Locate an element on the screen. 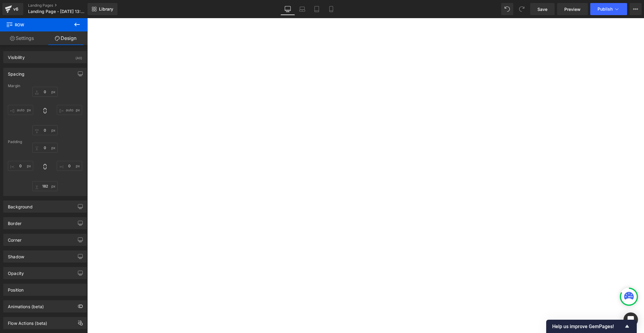 The image size is (644, 333). div: Animations (beta) is located at coordinates (26, 305).